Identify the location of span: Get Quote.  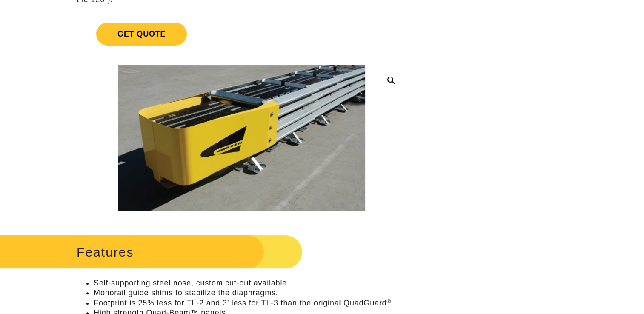
(141, 34).